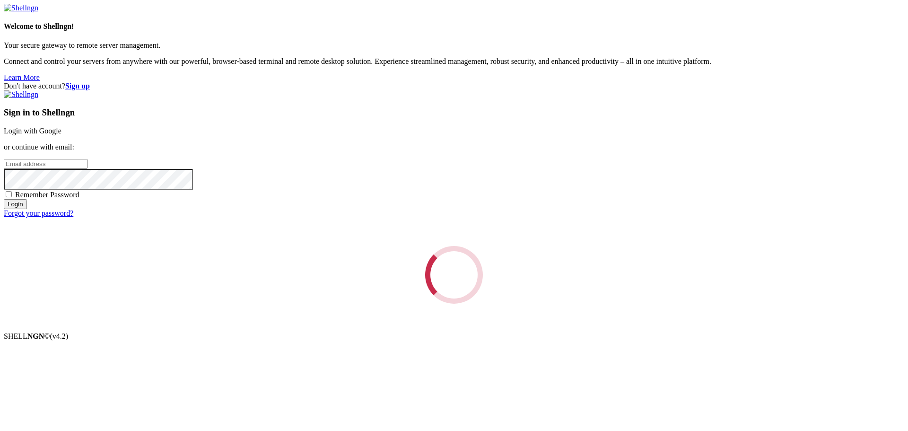  What do you see at coordinates (454, 61) in the screenshot?
I see `p: Connect and control your servers from anywhere with our powerful, browser-based terminal and remo...` at bounding box center [454, 61].